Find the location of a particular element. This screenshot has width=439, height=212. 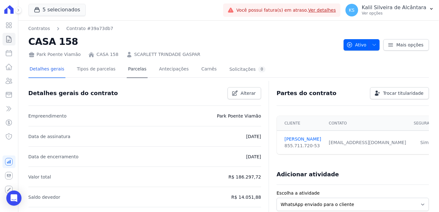

div: Open Intercom Messenger is located at coordinates (14, 198).